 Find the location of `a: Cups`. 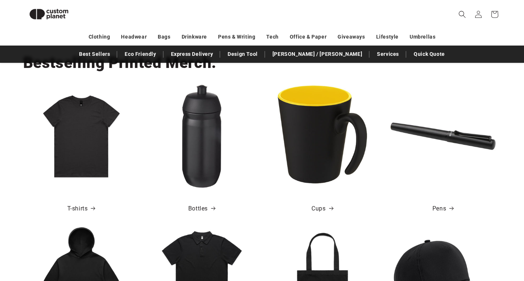

a: Cups is located at coordinates (322, 209).